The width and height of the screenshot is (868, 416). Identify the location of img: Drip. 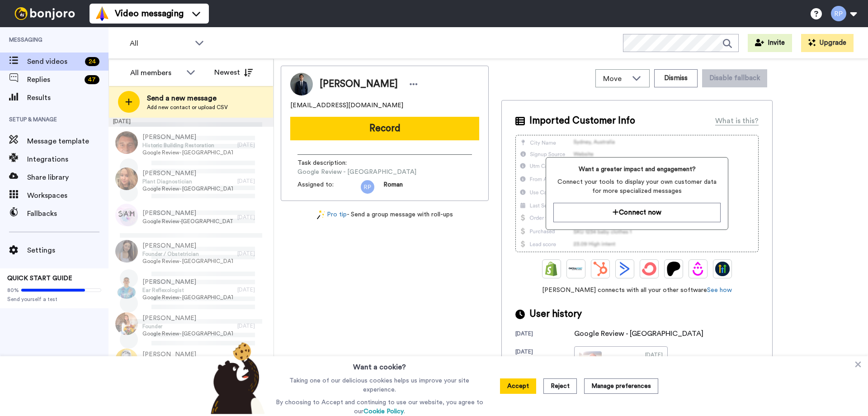
(698, 269).